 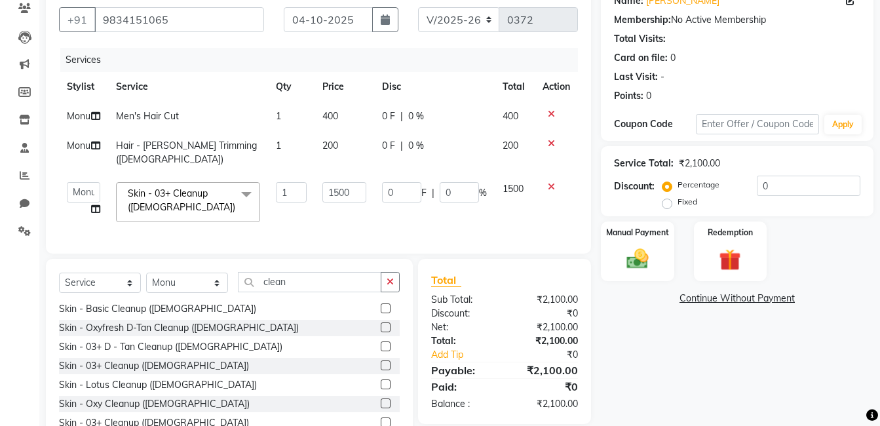 I want to click on input: Search by Name/Mobile/Email/Code, so click(x=179, y=20).